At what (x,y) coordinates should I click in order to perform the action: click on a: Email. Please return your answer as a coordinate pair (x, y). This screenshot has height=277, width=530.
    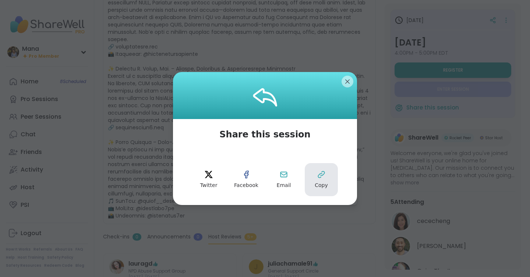
    Looking at the image, I should click on (284, 180).